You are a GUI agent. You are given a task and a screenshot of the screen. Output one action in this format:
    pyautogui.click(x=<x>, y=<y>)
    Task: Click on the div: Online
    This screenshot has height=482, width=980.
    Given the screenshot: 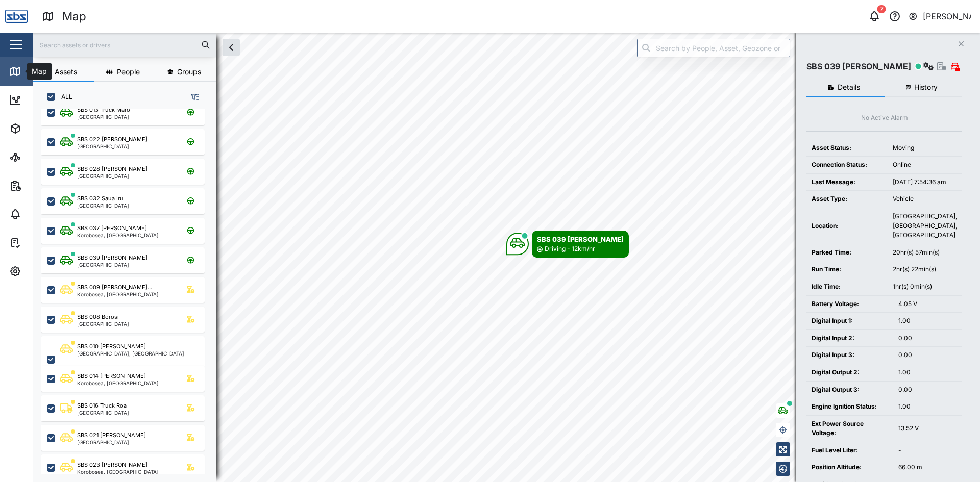 What is the action you would take?
    pyautogui.click(x=925, y=165)
    